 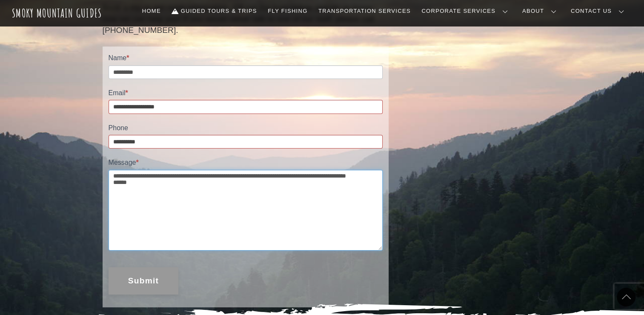 What do you see at coordinates (152, 11) in the screenshot?
I see `a: Home` at bounding box center [152, 11].